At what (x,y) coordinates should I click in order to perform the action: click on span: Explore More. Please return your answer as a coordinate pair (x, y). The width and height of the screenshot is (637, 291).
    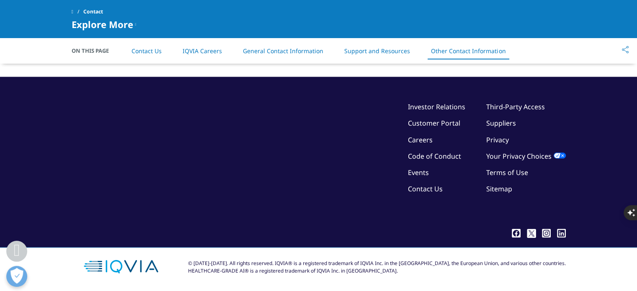
    Looking at the image, I should click on (102, 24).